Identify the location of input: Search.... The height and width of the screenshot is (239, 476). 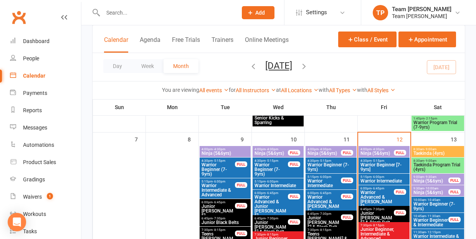
(166, 13).